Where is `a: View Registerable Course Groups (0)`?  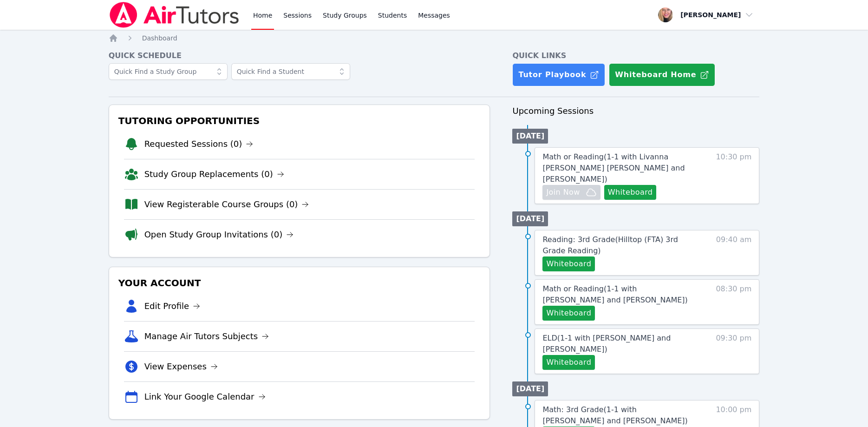
a: View Registerable Course Groups (0) is located at coordinates (226, 205).